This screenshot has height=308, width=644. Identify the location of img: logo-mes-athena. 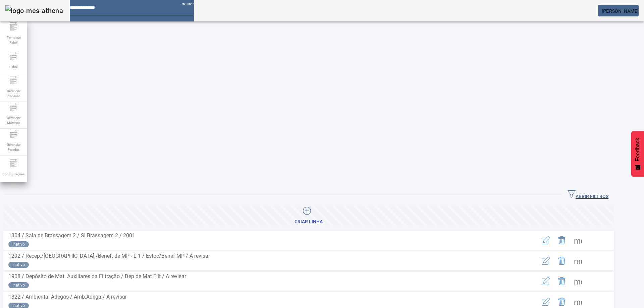
(34, 11).